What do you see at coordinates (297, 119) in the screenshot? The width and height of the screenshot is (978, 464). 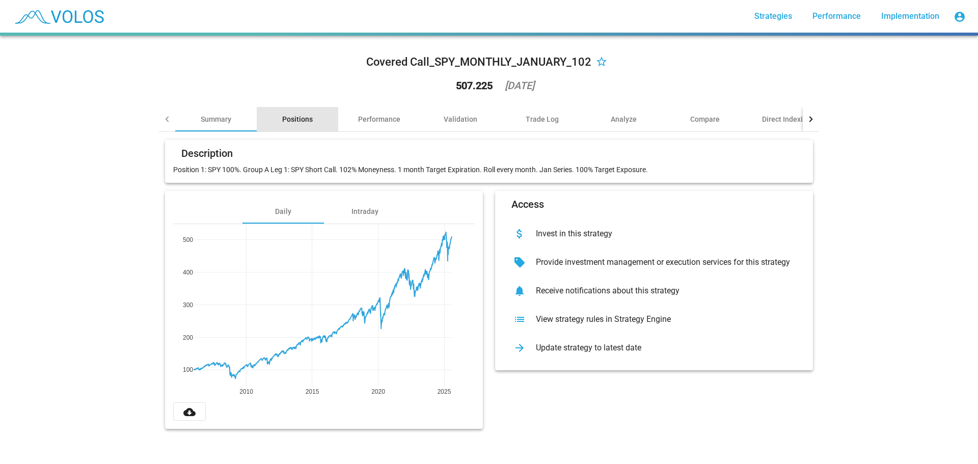 I see `div: Positions` at bounding box center [297, 119].